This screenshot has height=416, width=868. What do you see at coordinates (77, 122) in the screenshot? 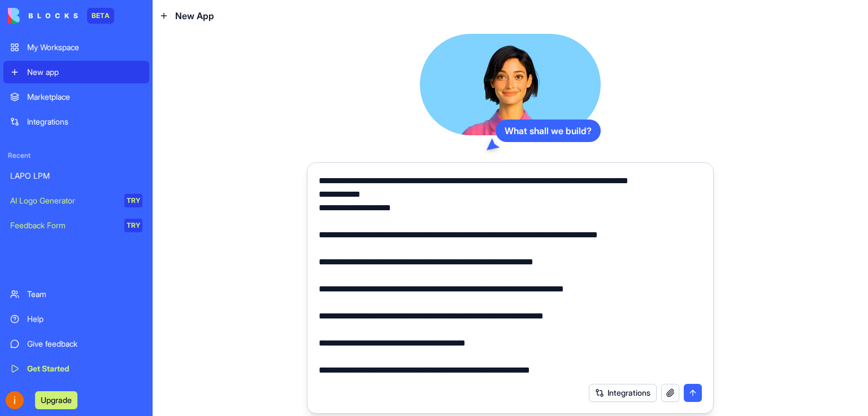
I see `a: Integrations` at bounding box center [77, 122].